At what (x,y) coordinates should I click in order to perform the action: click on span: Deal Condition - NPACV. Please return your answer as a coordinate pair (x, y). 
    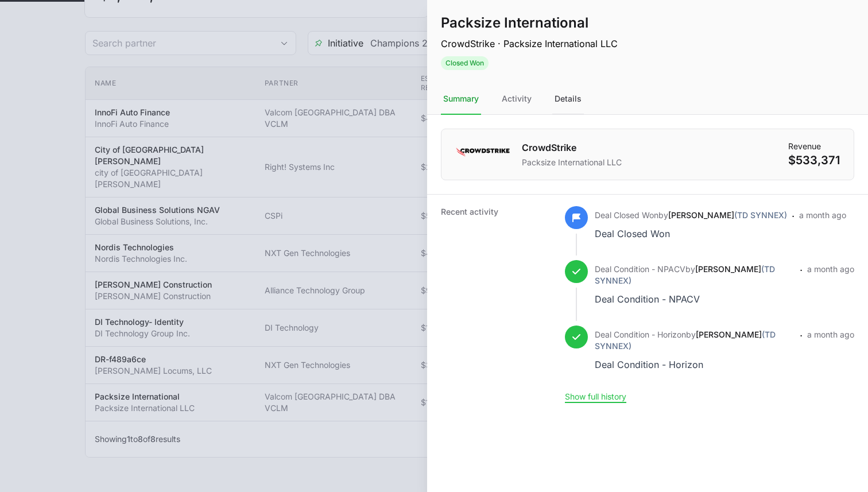
    Looking at the image, I should click on (640, 269).